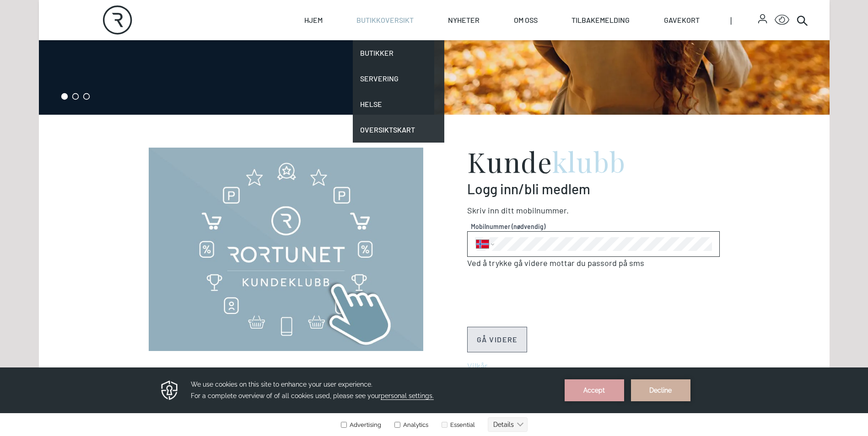 This screenshot has height=436, width=868. Describe the element at coordinates (497, 340) in the screenshot. I see `button: GÅ VIDERE` at that location.